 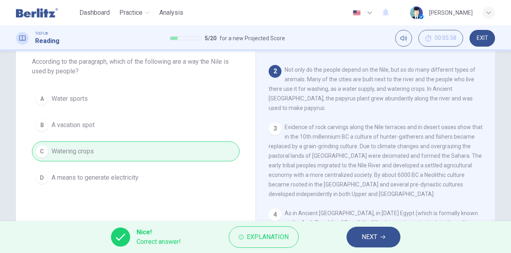 What do you see at coordinates (263, 237) in the screenshot?
I see `button: Explanation` at bounding box center [263, 237].